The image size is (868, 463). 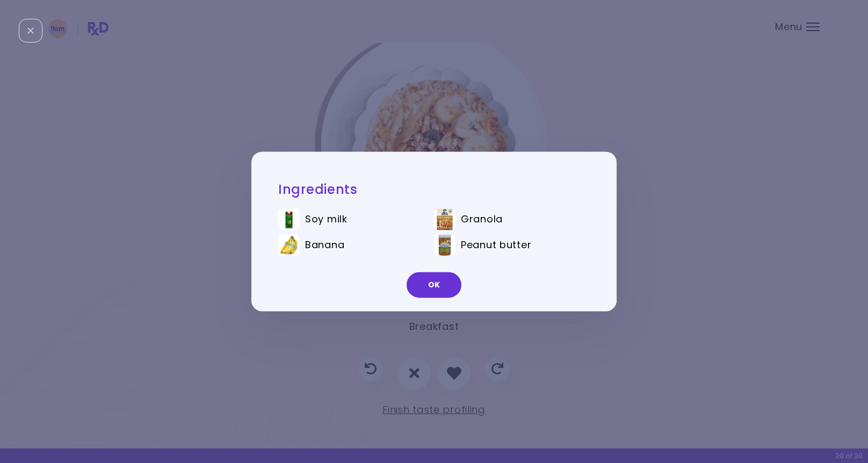 What do you see at coordinates (325, 245) in the screenshot?
I see `span: Banana` at bounding box center [325, 245].